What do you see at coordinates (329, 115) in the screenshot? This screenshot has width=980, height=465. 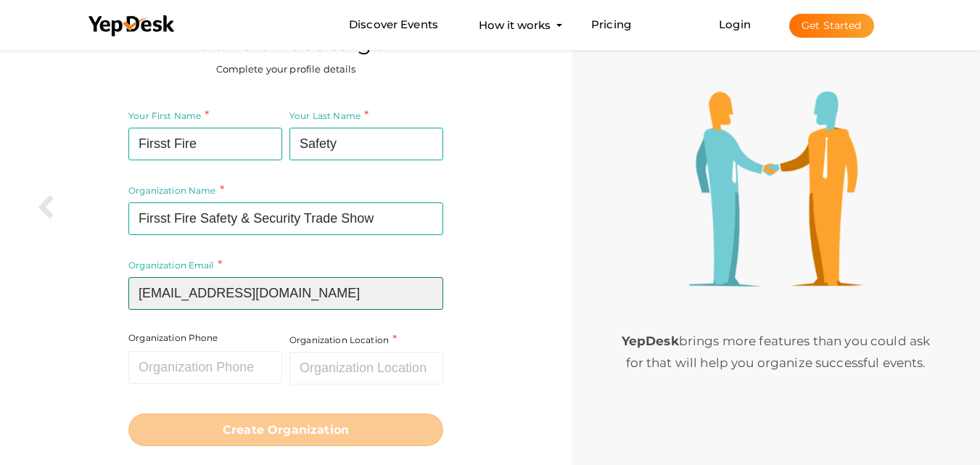 I see `label: Your Last Name` at bounding box center [329, 115].